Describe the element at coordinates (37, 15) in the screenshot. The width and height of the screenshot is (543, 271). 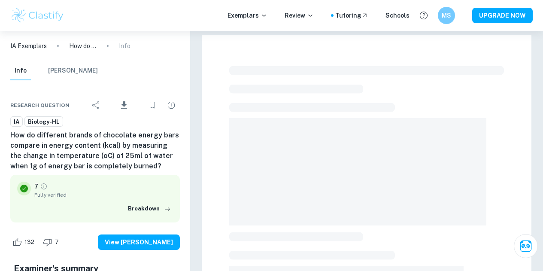
I see `a: Clastify logo` at that location.